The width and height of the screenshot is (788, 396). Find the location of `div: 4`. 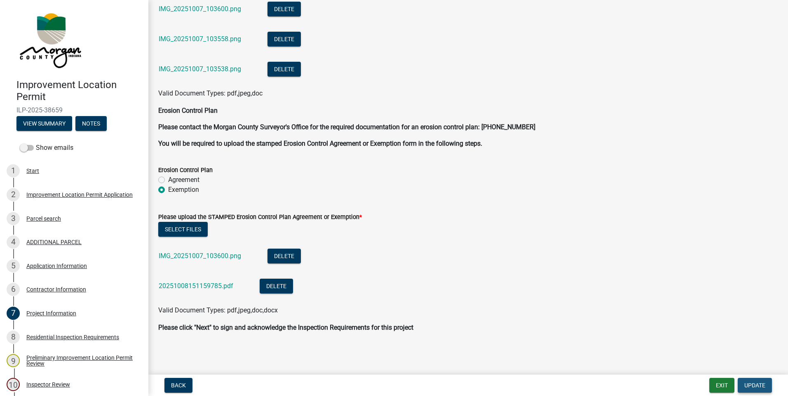

div: 4 is located at coordinates (13, 242).